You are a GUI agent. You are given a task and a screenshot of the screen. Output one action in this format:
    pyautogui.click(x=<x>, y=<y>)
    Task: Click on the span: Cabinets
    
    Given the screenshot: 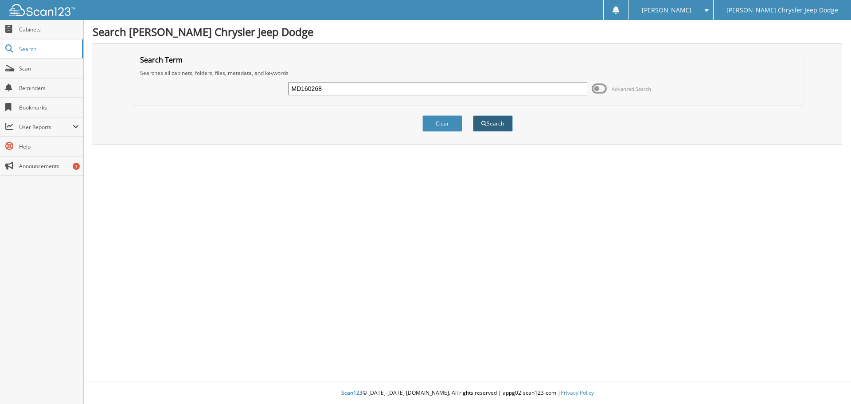 What is the action you would take?
    pyautogui.click(x=49, y=29)
    